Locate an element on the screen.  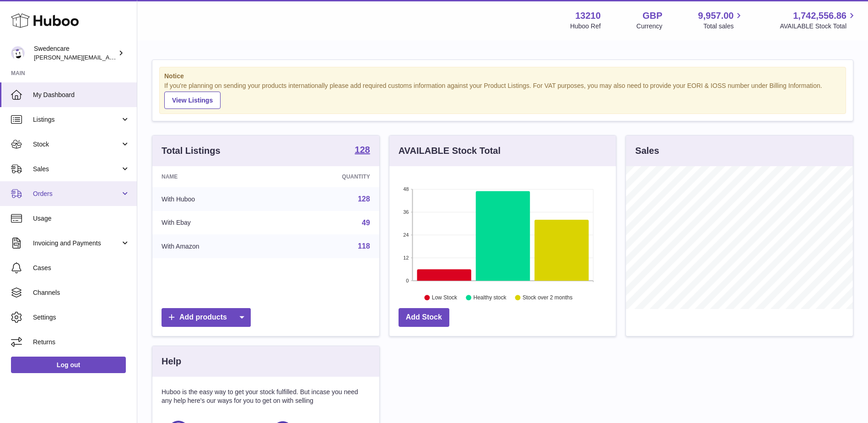
span: Listings is located at coordinates (76, 119).